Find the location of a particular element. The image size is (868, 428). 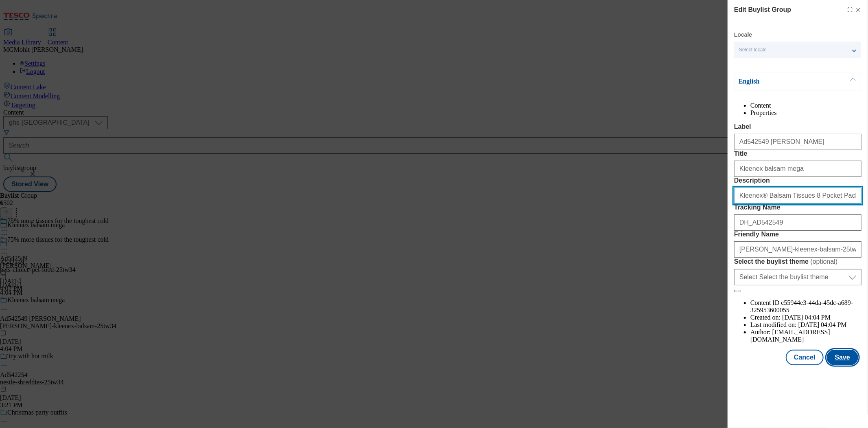

p: English is located at coordinates (781, 81).